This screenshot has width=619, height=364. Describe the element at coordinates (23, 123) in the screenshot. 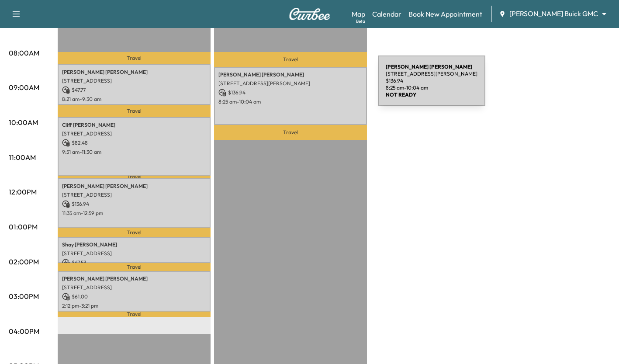

I see `p: 10:00AM` at that location.